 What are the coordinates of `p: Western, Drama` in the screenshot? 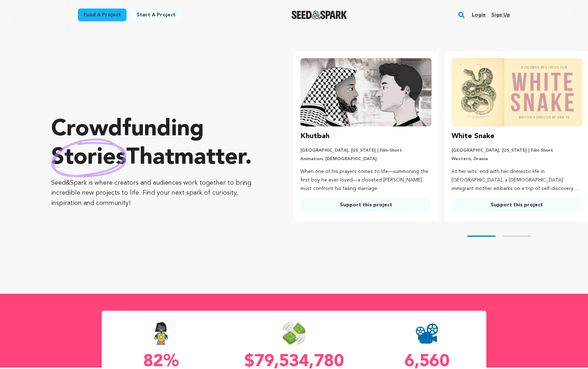 It's located at (517, 159).